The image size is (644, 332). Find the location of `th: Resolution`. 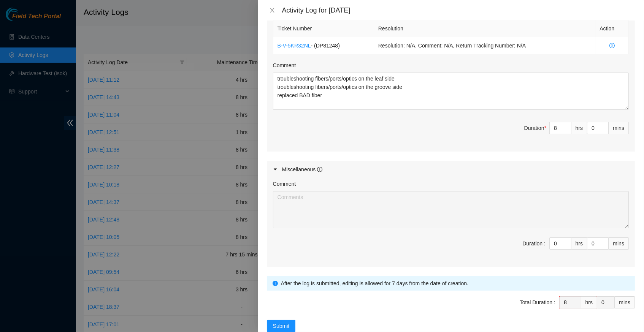

th: Resolution is located at coordinates (485, 28).